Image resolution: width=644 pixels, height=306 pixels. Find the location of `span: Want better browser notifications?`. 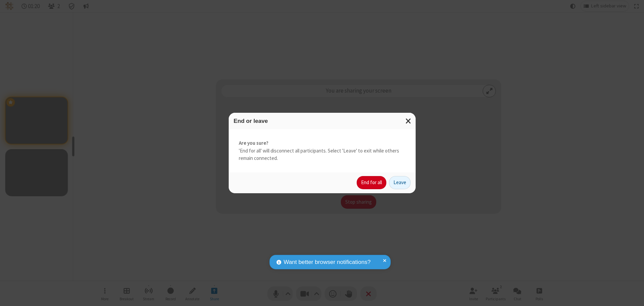

span: Want better browser notifications? is located at coordinates (327, 262).